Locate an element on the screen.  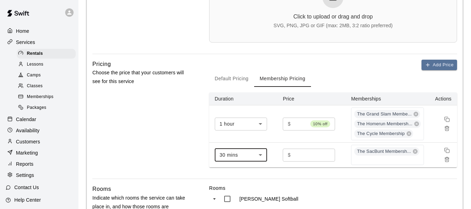
span: The SacBunt Membersh... is located at coordinates (384, 151).